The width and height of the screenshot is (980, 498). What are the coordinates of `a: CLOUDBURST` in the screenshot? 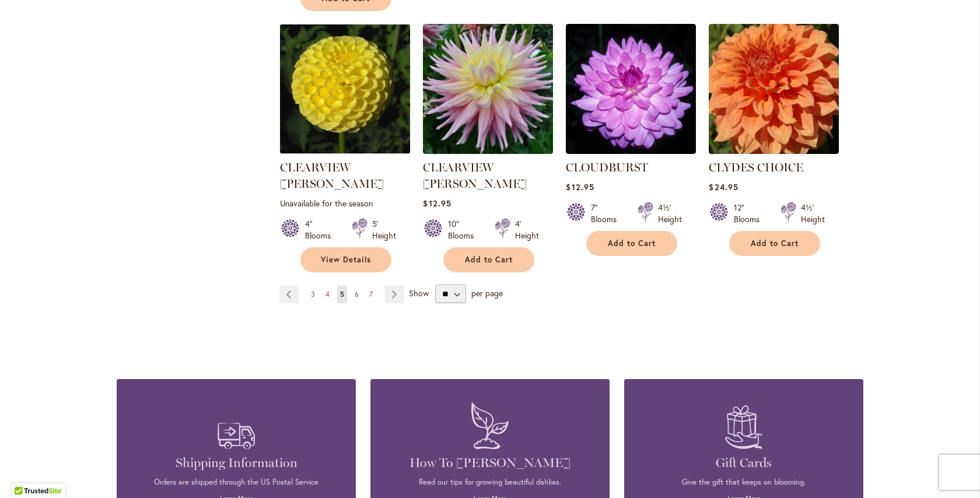 It's located at (607, 167).